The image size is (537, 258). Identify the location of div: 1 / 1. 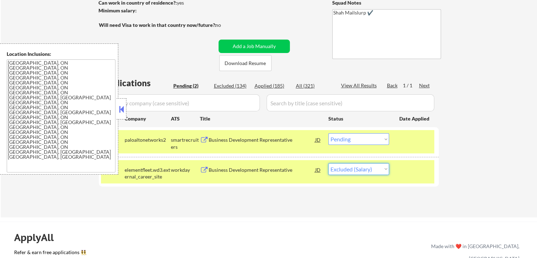
(411, 85).